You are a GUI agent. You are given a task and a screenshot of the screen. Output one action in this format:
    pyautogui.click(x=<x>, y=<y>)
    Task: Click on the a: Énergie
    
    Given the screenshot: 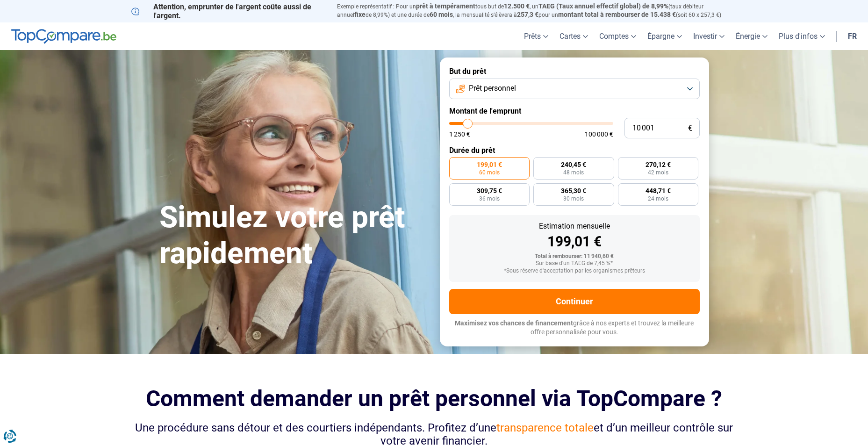 What is the action you would take?
    pyautogui.click(x=751, y=36)
    